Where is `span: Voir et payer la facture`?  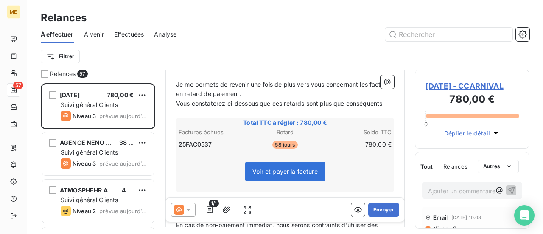
span: Voir et payer la facture is located at coordinates (285, 171).